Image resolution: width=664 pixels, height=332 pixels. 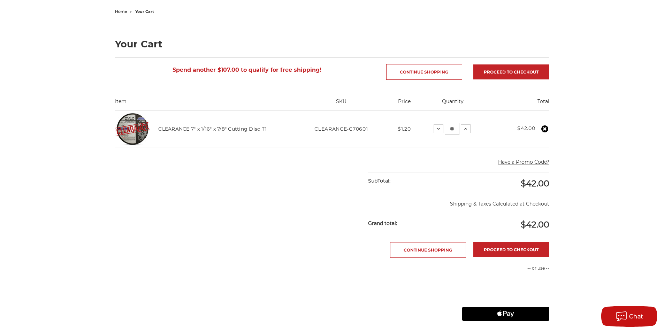 What do you see at coordinates (458, 201) in the screenshot?
I see `p: Shipping & Taxes Calculated at Checkout` at bounding box center [458, 201].